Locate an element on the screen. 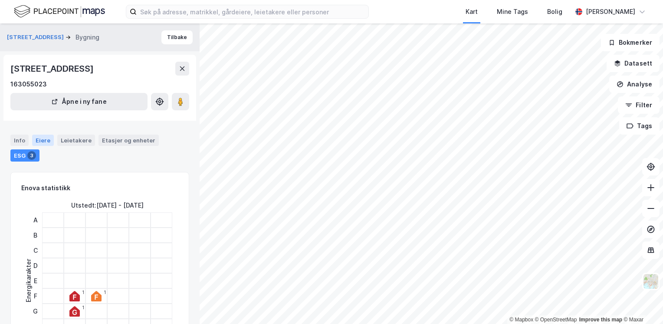 The height and width of the screenshot is (324, 663). div: Leietakere is located at coordinates (76, 140).